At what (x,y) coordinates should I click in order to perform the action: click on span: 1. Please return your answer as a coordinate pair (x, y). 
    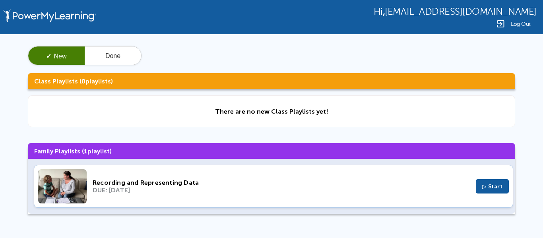
    Looking at the image, I should click on (85, 151).